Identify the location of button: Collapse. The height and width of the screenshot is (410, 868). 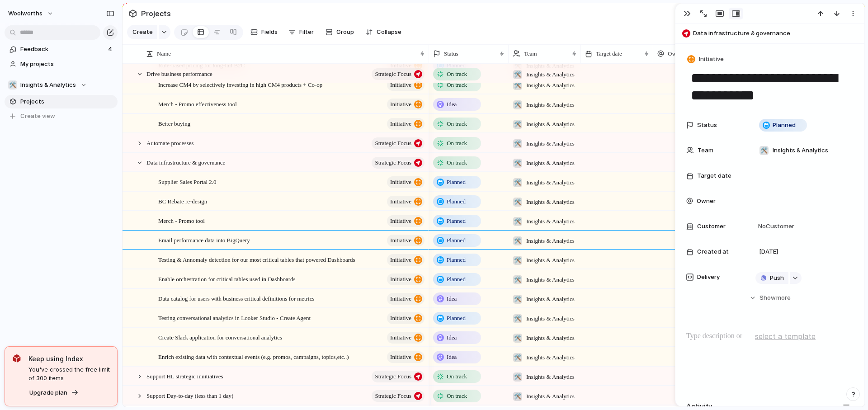
(383, 32).